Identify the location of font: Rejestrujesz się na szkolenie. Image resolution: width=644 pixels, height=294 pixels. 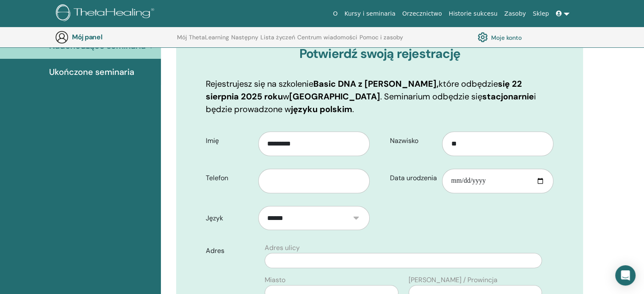
(259, 84).